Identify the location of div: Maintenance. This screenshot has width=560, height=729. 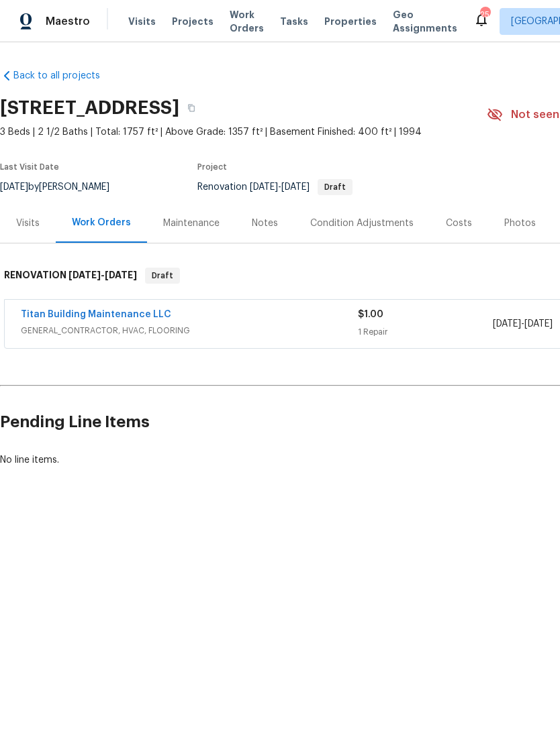
(192, 223).